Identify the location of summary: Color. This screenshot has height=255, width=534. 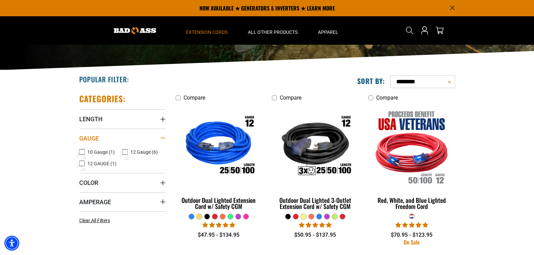
(122, 183).